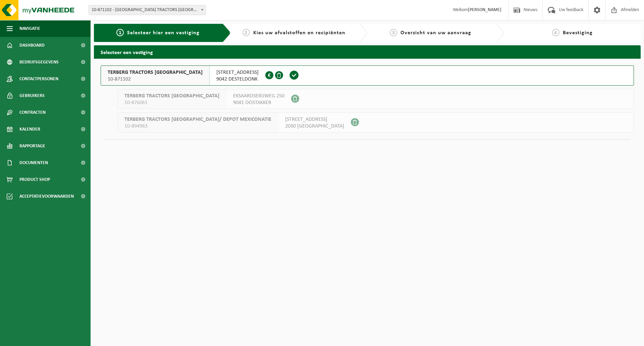  Describe the element at coordinates (39, 62) in the screenshot. I see `span: Bedrijfsgegevens` at that location.